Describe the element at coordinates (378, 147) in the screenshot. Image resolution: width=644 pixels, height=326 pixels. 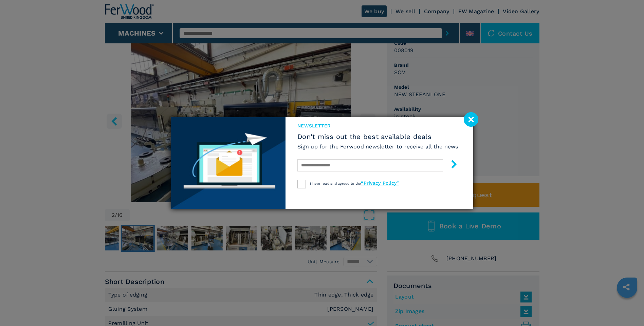
I see `h6: Sign up for the Ferwood newsletter to receive all the news` at that location.